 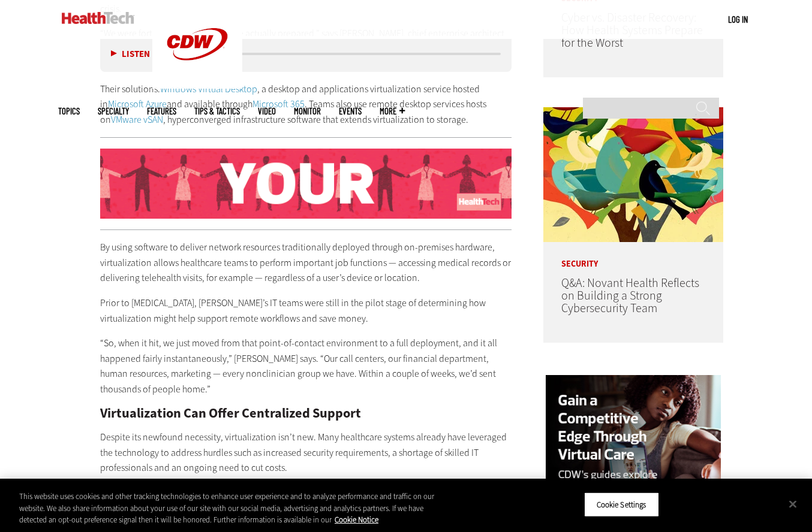 I want to click on p: Security, so click(x=633, y=255).